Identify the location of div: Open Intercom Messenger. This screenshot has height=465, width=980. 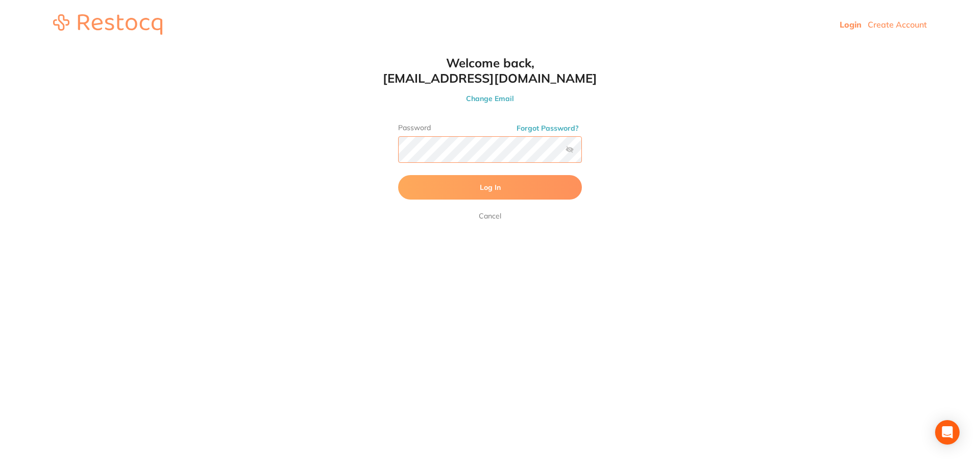
(948, 433).